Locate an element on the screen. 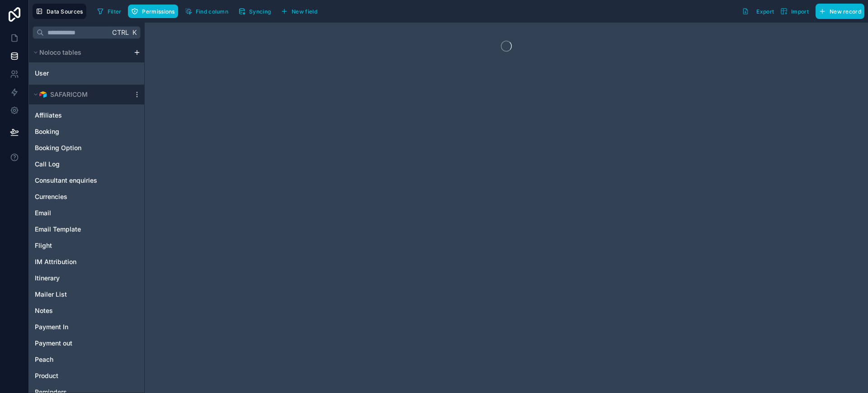 This screenshot has height=393, width=868. span: New field is located at coordinates (304, 11).